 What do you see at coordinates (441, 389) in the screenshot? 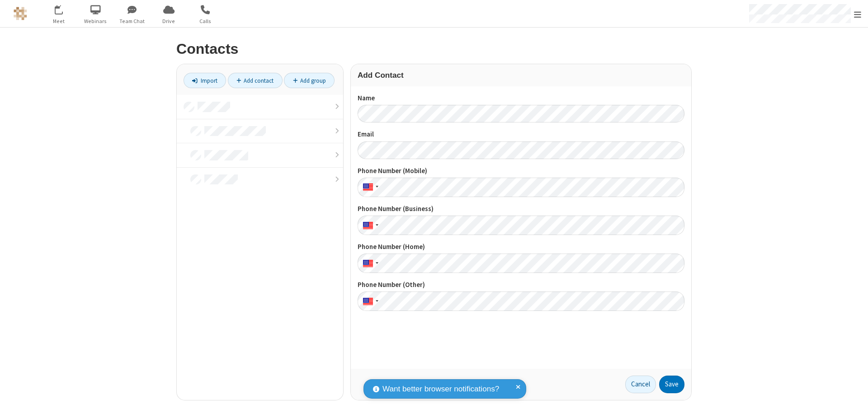
I see `span: Want better browser notifications?` at bounding box center [441, 389].